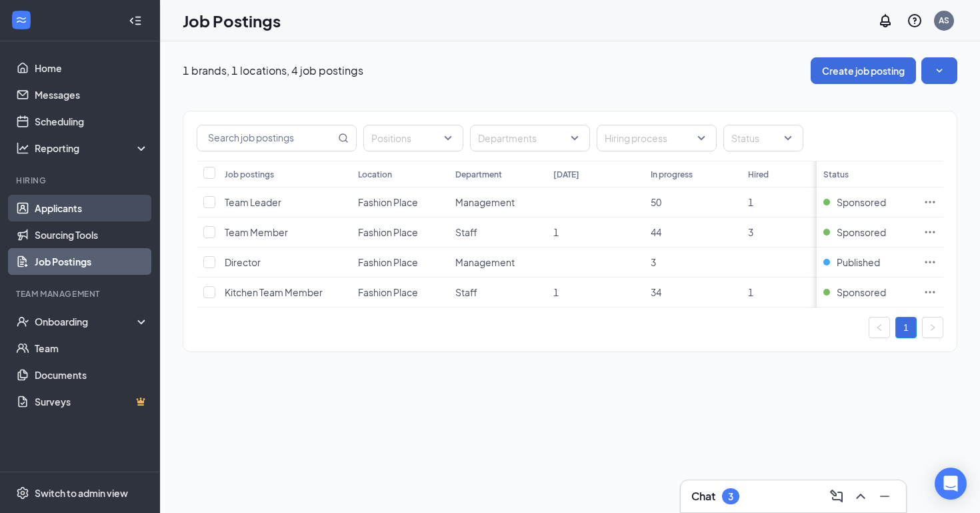 The width and height of the screenshot is (980, 513). I want to click on button: ChevronUp, so click(861, 496).